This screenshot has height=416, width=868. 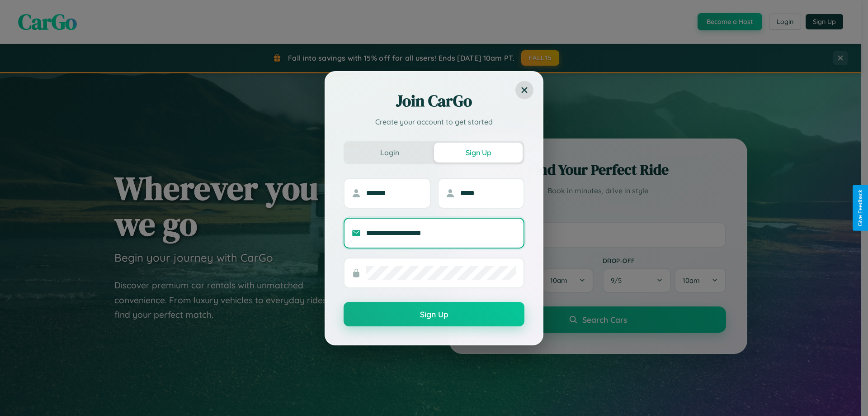 I want to click on div: Give Feedback, so click(x=860, y=208).